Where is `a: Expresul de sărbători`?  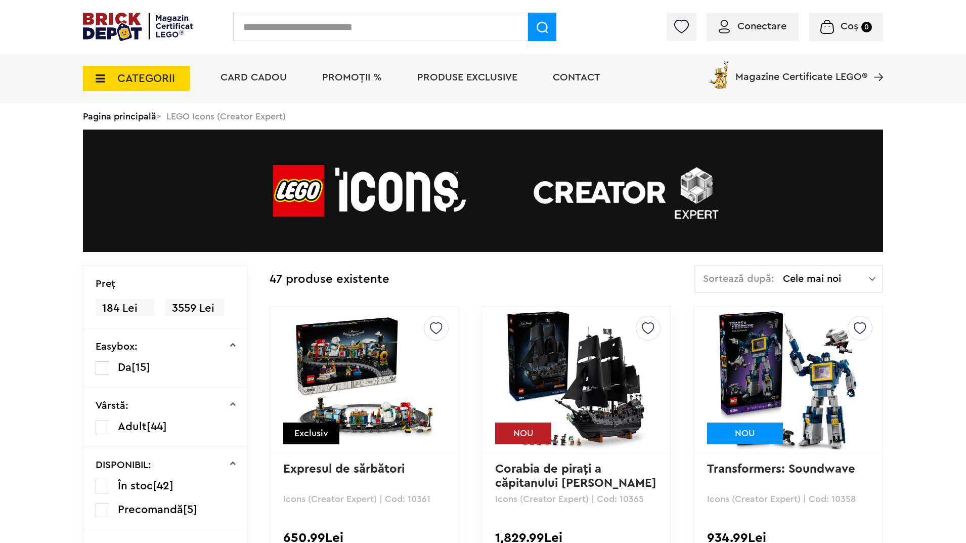 a: Expresul de sărbători is located at coordinates (344, 469).